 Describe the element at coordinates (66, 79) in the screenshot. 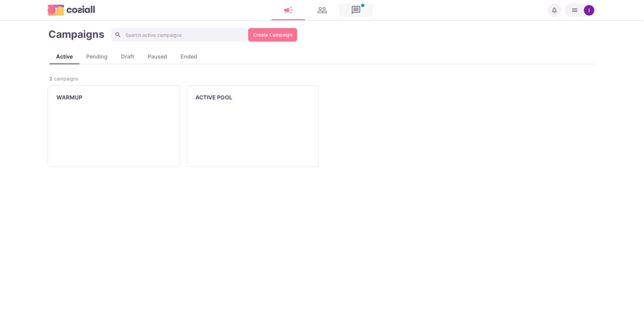

I see `span: campaigns` at that location.